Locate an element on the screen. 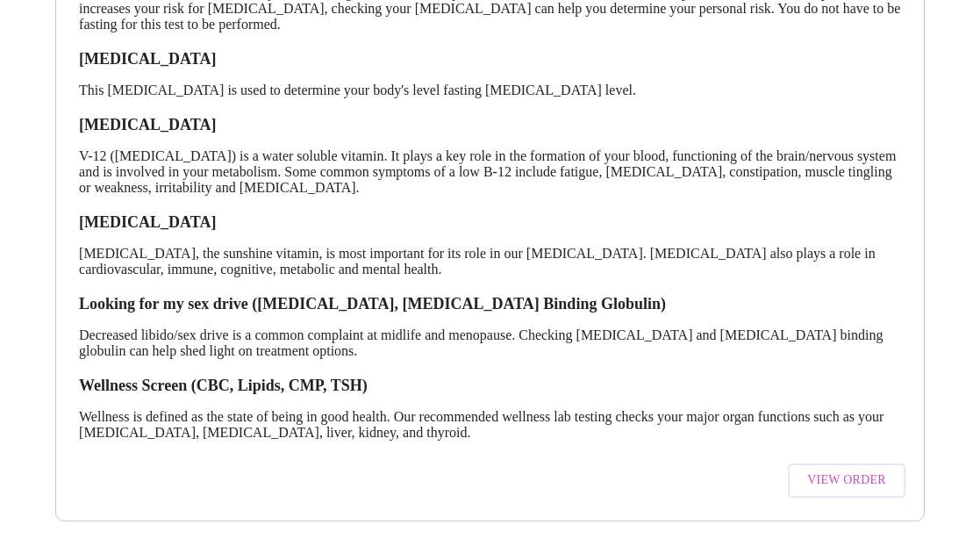 This screenshot has width=980, height=539. button: View Order is located at coordinates (847, 480).